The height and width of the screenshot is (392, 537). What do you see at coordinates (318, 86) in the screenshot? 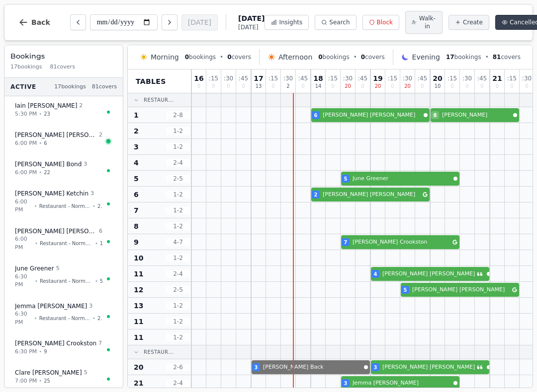
I see `span: 14` at bounding box center [318, 86].